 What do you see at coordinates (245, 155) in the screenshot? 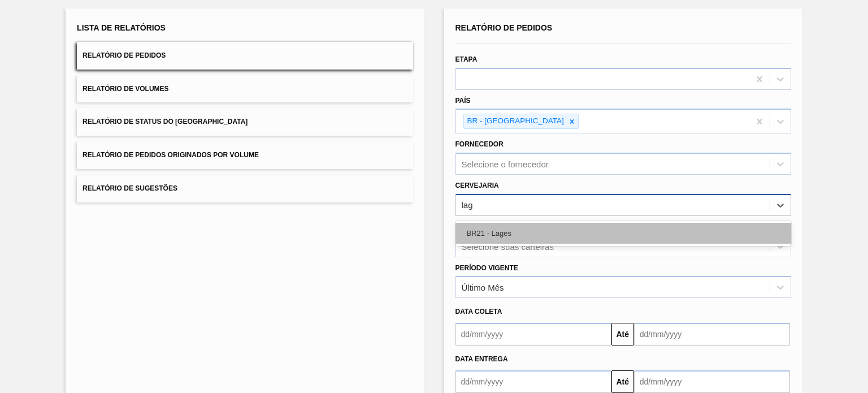
I see `button: Relatório de Pedidos Originados por Volume` at bounding box center [245, 155].